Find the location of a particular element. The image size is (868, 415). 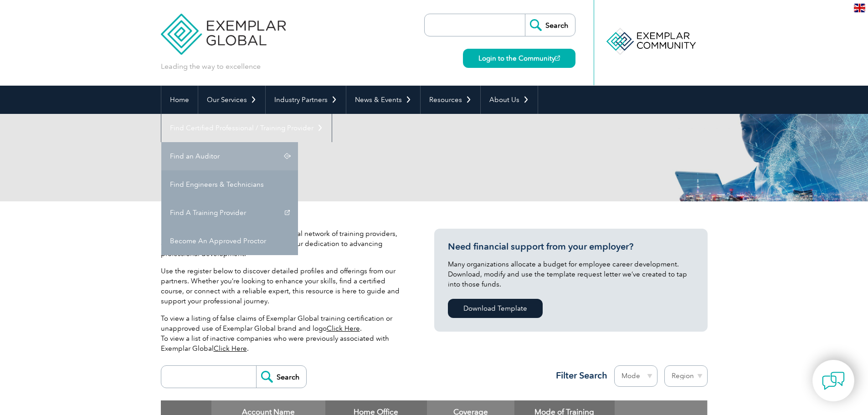

h3: Need financial support from your employer? is located at coordinates (571, 246).